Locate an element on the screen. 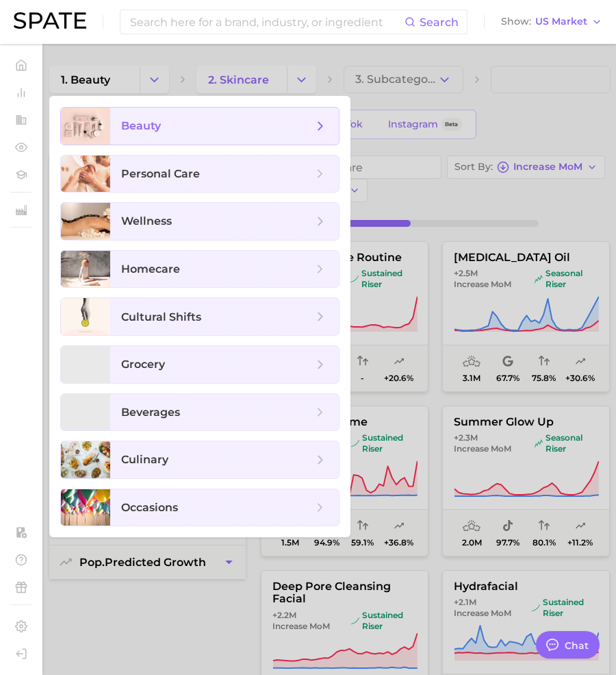 The height and width of the screenshot is (675, 616). span: beverages is located at coordinates (151, 412).